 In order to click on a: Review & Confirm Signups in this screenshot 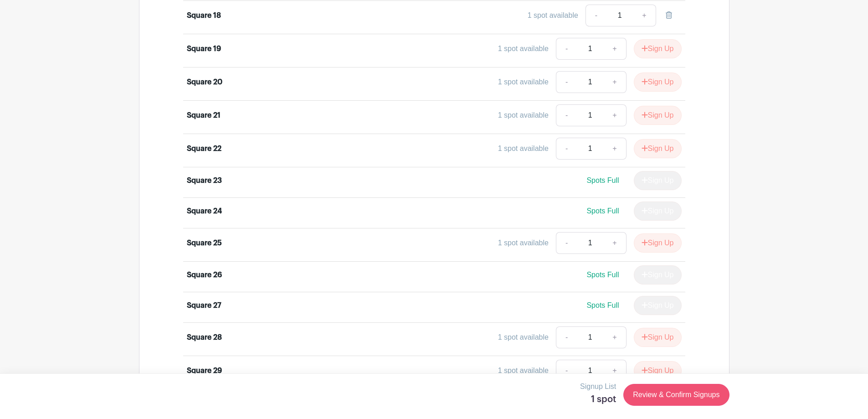, I will do `click(677, 395)`.